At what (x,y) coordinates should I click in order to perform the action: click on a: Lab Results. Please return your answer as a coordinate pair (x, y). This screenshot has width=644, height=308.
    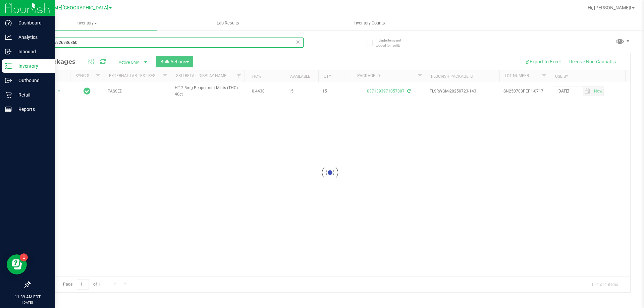
    Looking at the image, I should click on (228, 23).